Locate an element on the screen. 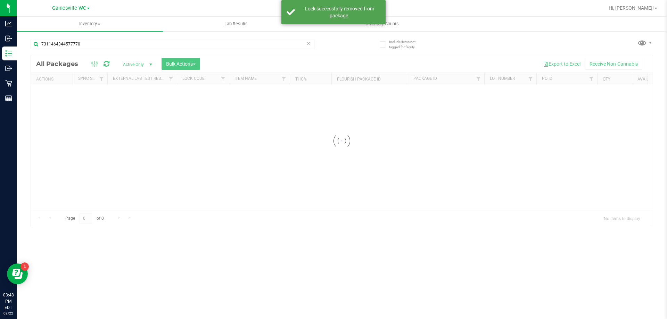  span: Inventory is located at coordinates (90, 24).